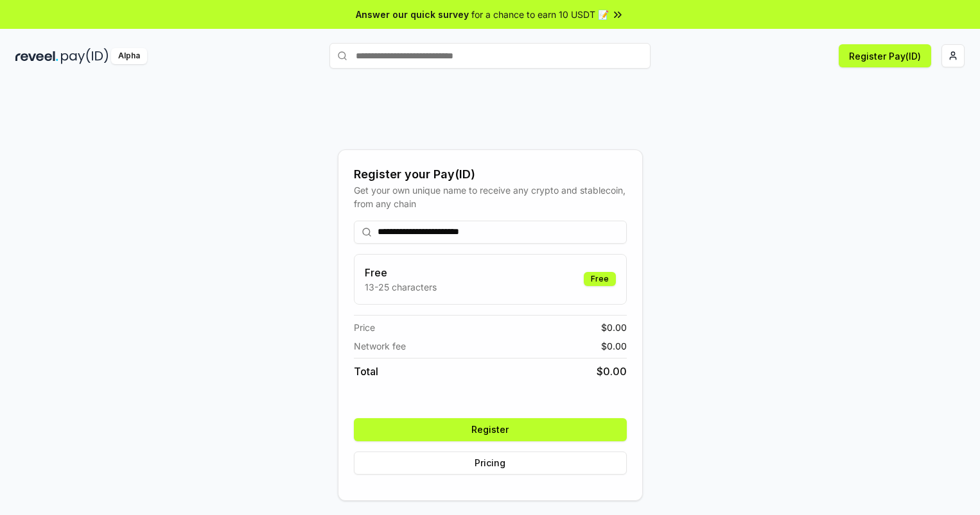  Describe the element at coordinates (37, 56) in the screenshot. I see `img: reveel_dark` at that location.